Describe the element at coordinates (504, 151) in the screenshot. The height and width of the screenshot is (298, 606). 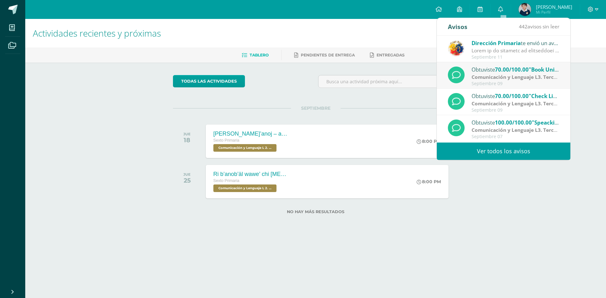
I see `a: Ver todos los avisos` at that location.